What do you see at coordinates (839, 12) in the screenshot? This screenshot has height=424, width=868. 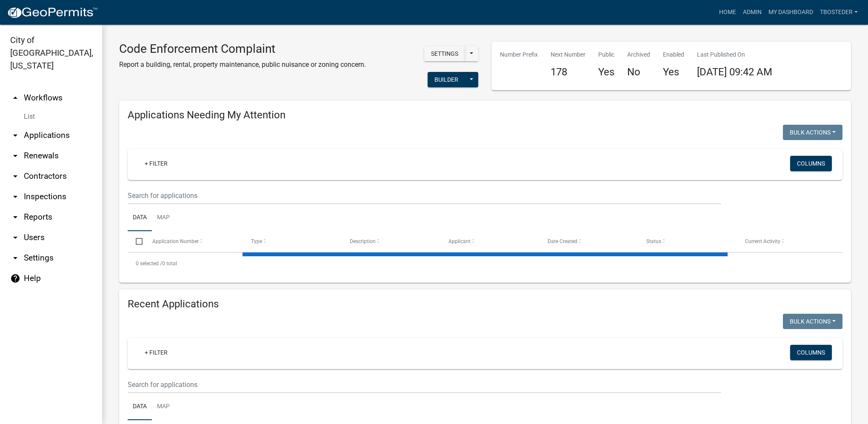 I see `a: tbosteder` at bounding box center [839, 12].